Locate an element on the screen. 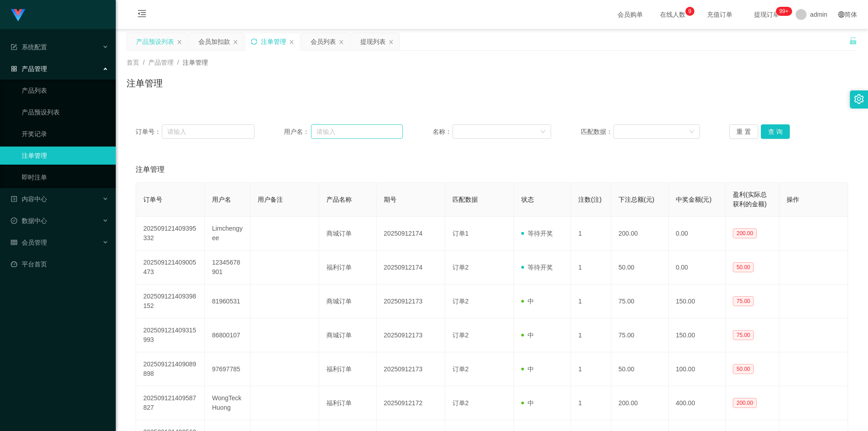 The image size is (868, 431). span: 系统配置 is located at coordinates (29, 47).